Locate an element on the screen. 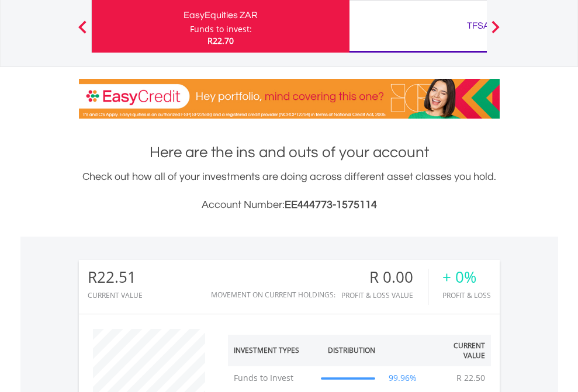 This screenshot has width=578, height=392. th: Current Value is located at coordinates (457, 350).